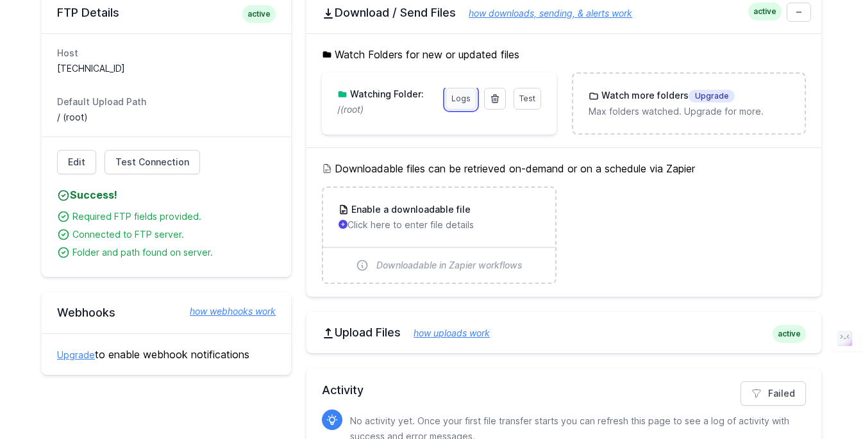 The image size is (863, 439). Describe the element at coordinates (152, 162) in the screenshot. I see `span: Test Connection` at that location.